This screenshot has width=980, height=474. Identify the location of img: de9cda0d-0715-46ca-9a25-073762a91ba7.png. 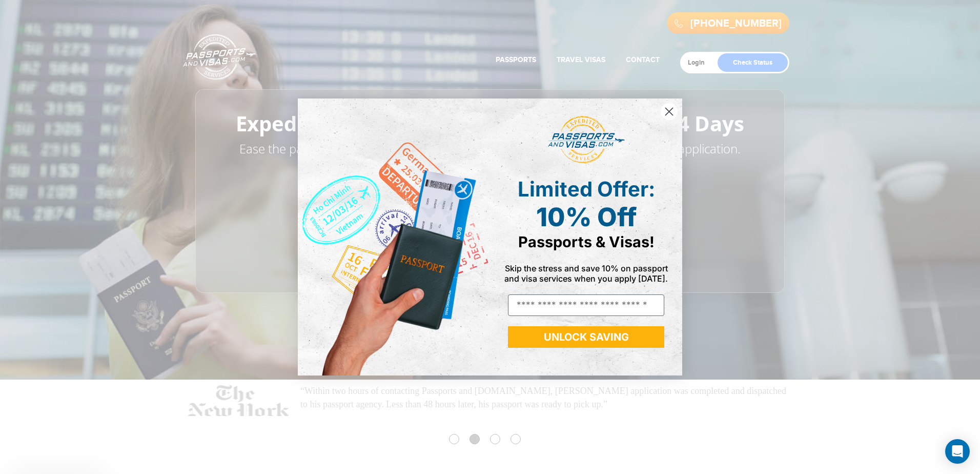
(394, 237).